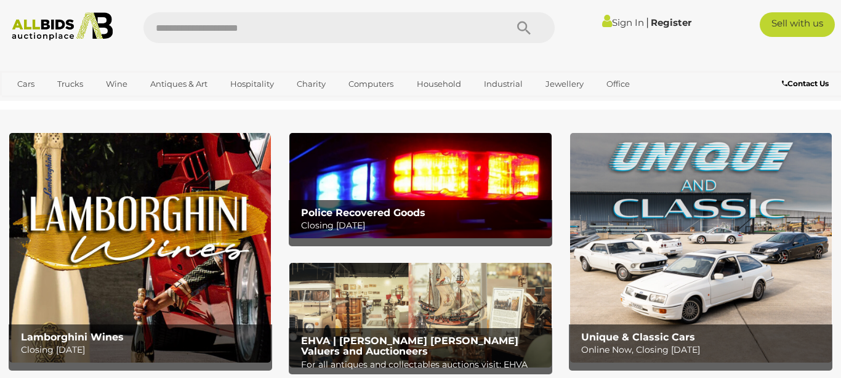 The width and height of the screenshot is (841, 378). I want to click on b: Lamborghini Wines, so click(72, 337).